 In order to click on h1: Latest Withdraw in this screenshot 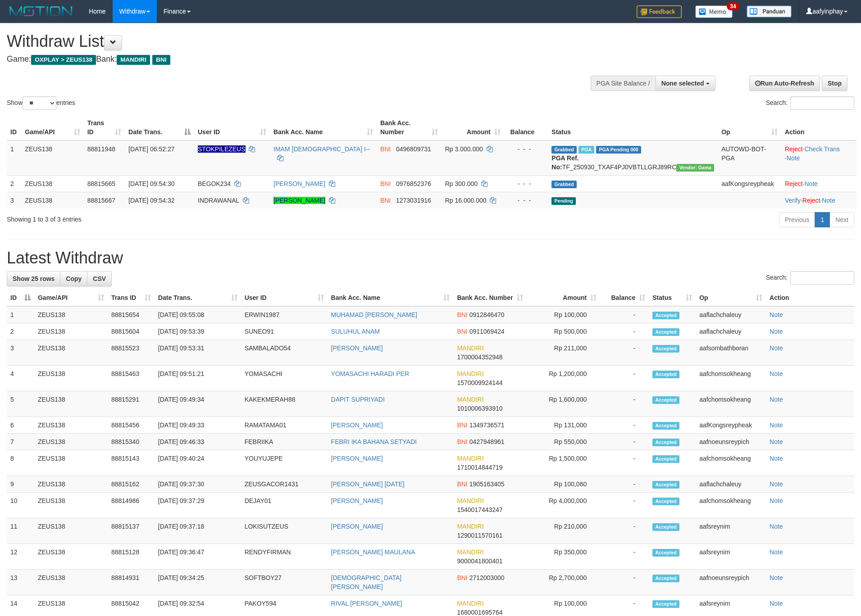, I will do `click(431, 258)`.